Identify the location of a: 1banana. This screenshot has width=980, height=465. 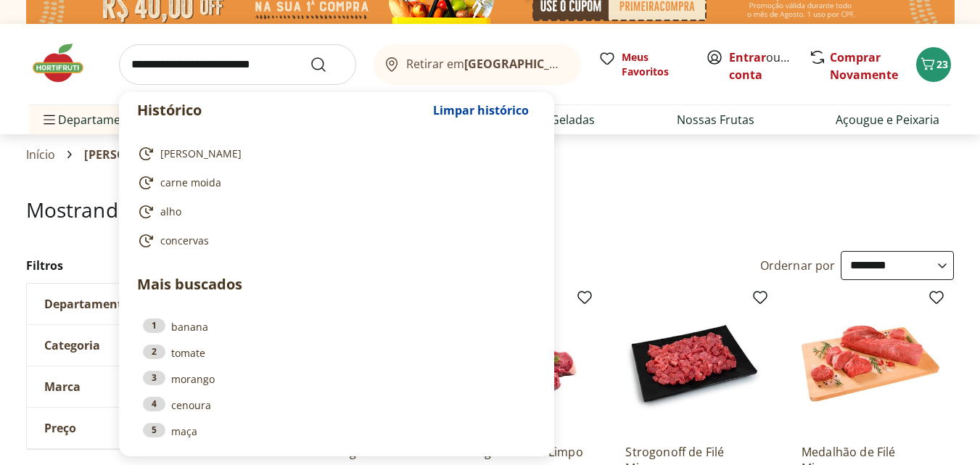
(337, 326).